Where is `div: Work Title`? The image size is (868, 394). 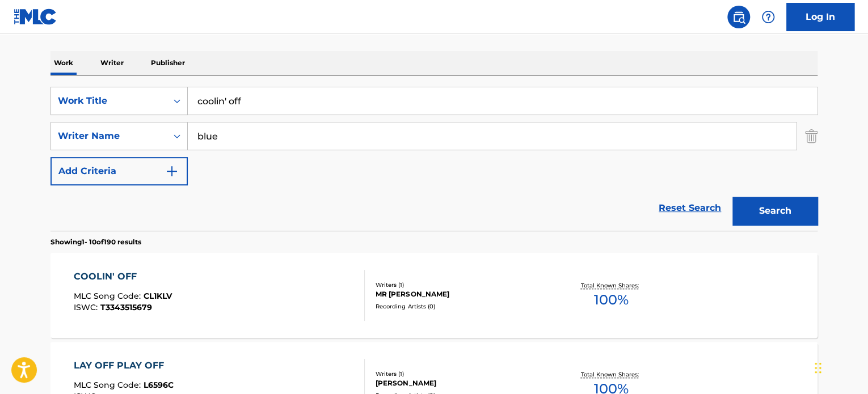
div: Work Title is located at coordinates (109, 101).